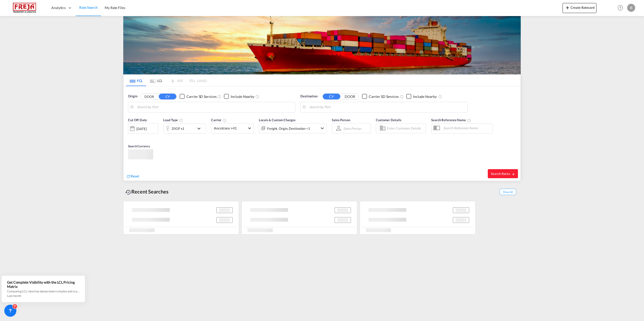  Describe the element at coordinates (130, 136) in the screenshot. I see `md-datepicker: Select` at that location.